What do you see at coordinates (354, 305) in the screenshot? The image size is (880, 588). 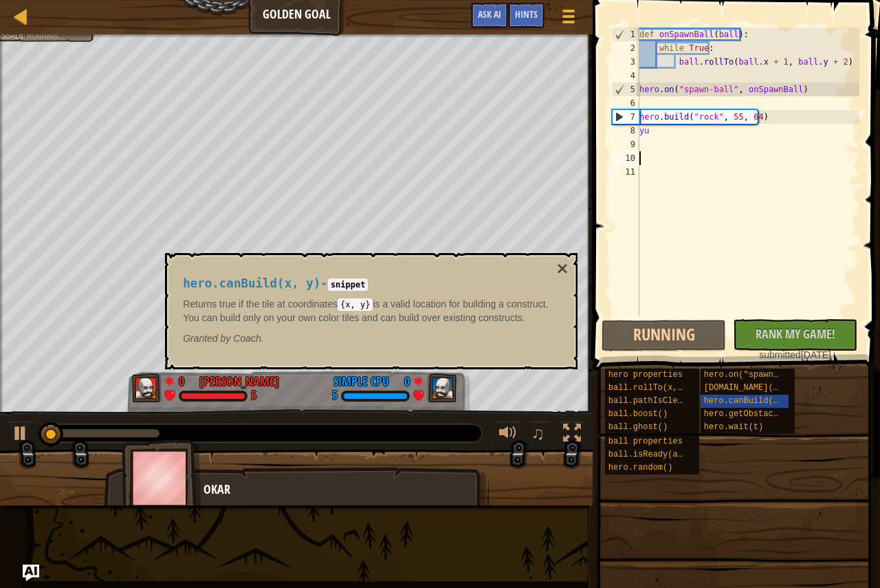 I see `code: {x, y}` at bounding box center [354, 305].